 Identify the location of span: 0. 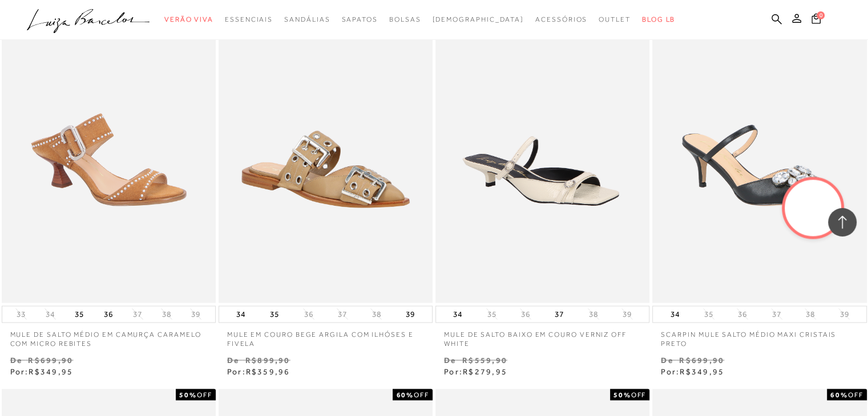
(821, 15).